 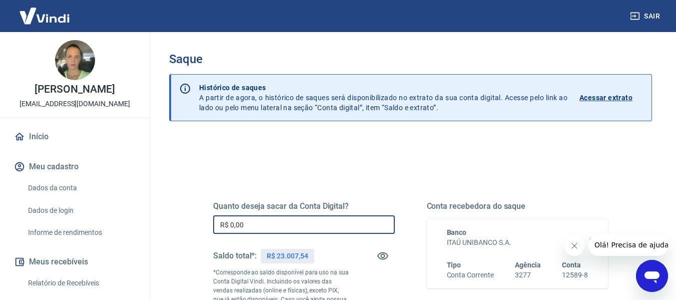 What do you see at coordinates (287, 256) in the screenshot?
I see `p: R$ 23.007,54` at bounding box center [287, 256].